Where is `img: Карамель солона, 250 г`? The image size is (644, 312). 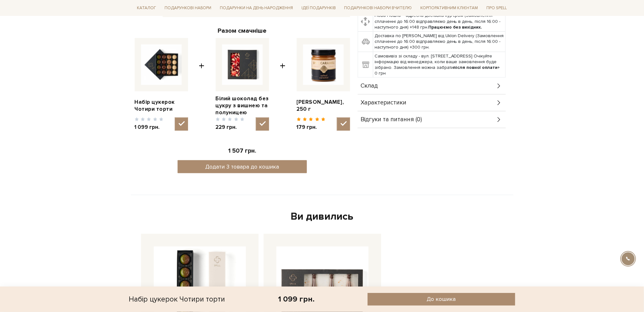
img: Карамель солона, 250 г is located at coordinates (323, 65).